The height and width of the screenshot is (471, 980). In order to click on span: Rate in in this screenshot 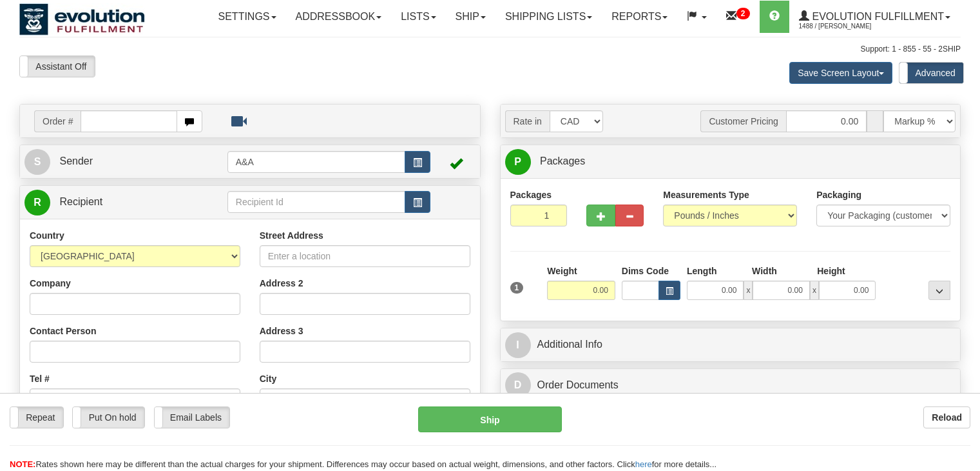, I will do `click(528, 121)`.